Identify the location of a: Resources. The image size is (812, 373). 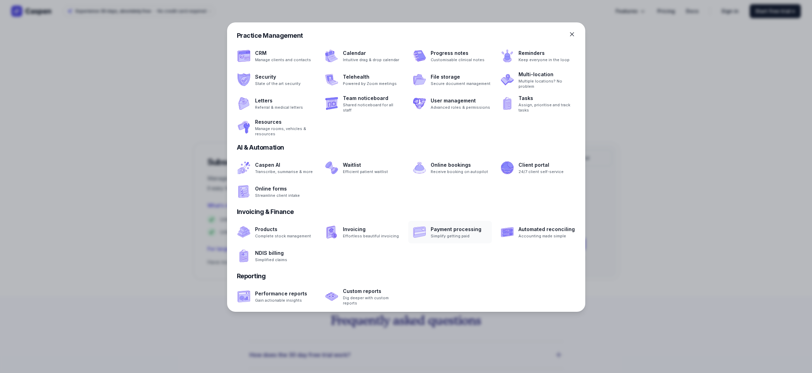
(285, 122).